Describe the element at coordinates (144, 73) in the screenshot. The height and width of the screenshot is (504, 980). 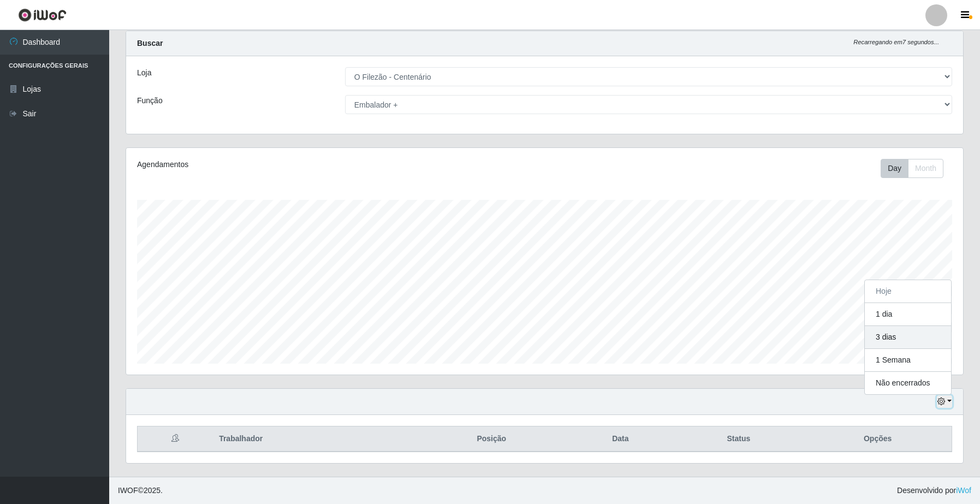
I see `label: Loja` at that location.